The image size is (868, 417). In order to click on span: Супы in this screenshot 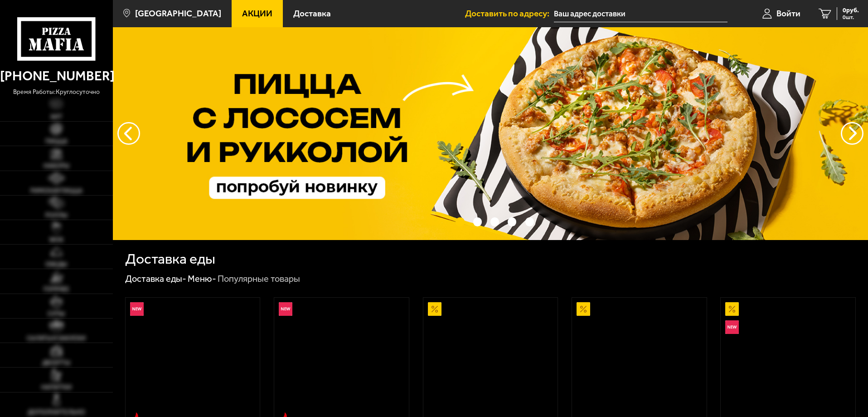, I will do `click(57, 314)`.